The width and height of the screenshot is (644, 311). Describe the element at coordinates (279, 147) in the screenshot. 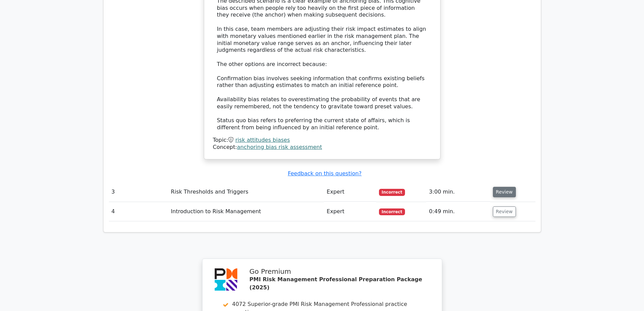

I see `a: anchoring bias risk assessment` at that location.